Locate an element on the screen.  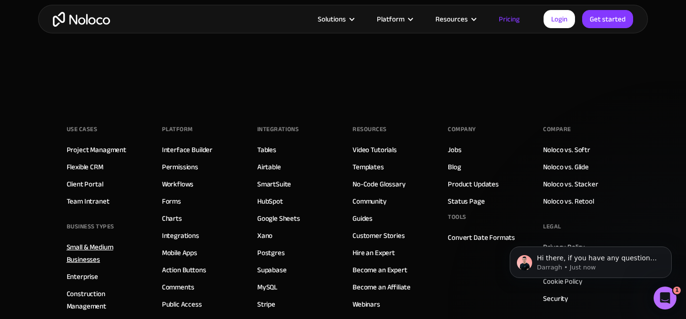
a: No-Code Glossary is located at coordinates (379, 184).